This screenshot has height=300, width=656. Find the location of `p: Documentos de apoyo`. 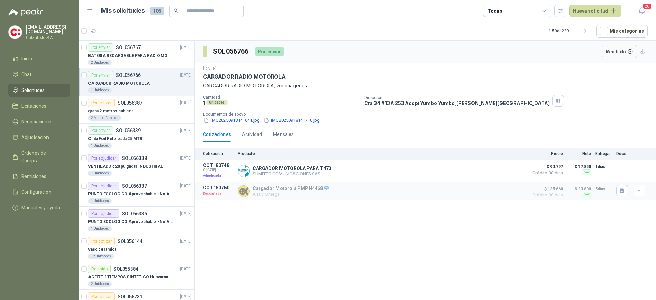

p: Documentos de apoyo is located at coordinates (428, 114).